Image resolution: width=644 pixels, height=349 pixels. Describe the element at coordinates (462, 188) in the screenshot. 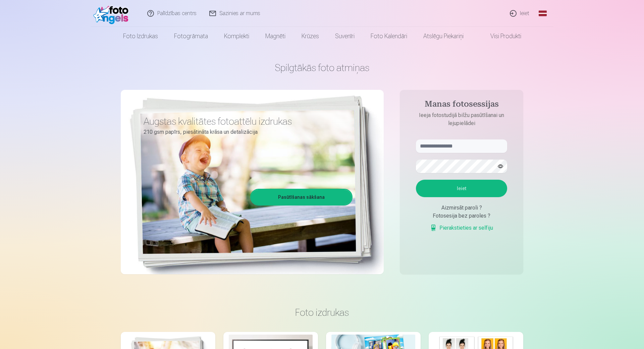

I see `button: Ieiet` at that location.